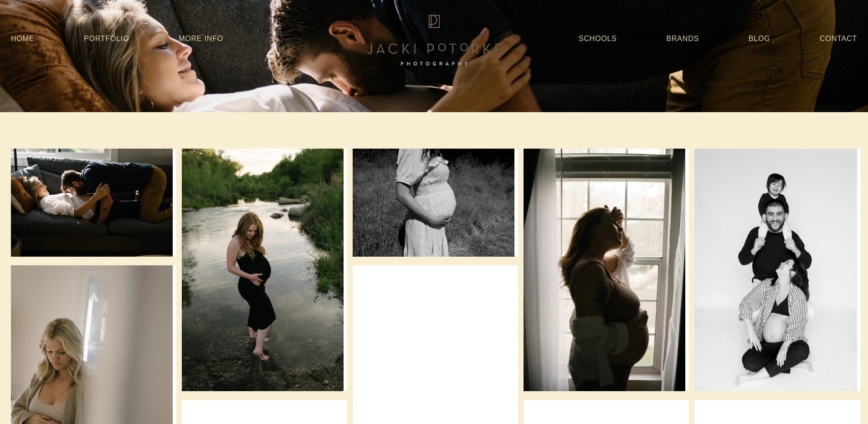  What do you see at coordinates (262, 270) in the screenshot?
I see `img: keele-teaser-jackipotorkephoto-13.jpg` at bounding box center [262, 270].